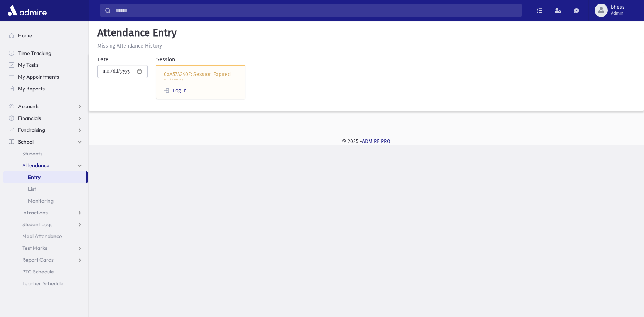  I want to click on span: My Tasks, so click(29, 65).